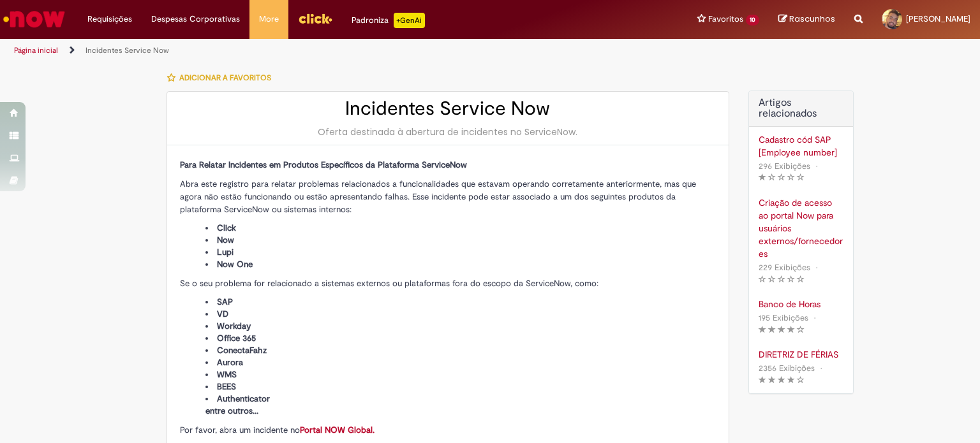  Describe the element at coordinates (801, 355) in the screenshot. I see `a: DIRETRIZ DE FÉRIAS` at that location.